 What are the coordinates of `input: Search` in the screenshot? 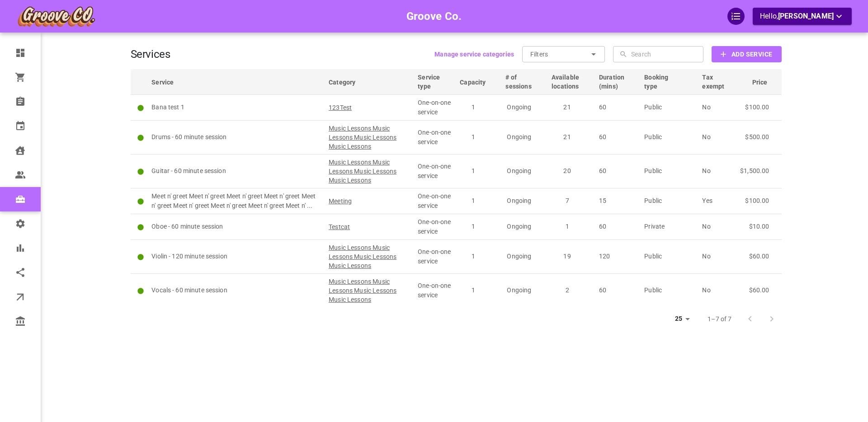 It's located at (666, 54).